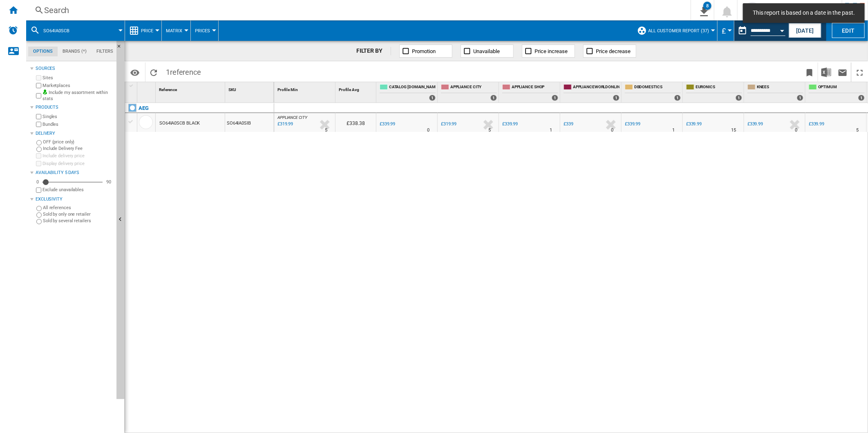 The width and height of the screenshot is (868, 433). I want to click on div: APPLIANCE CITY 1 offers sold by APPLIANCE CITY, so click(469, 92).